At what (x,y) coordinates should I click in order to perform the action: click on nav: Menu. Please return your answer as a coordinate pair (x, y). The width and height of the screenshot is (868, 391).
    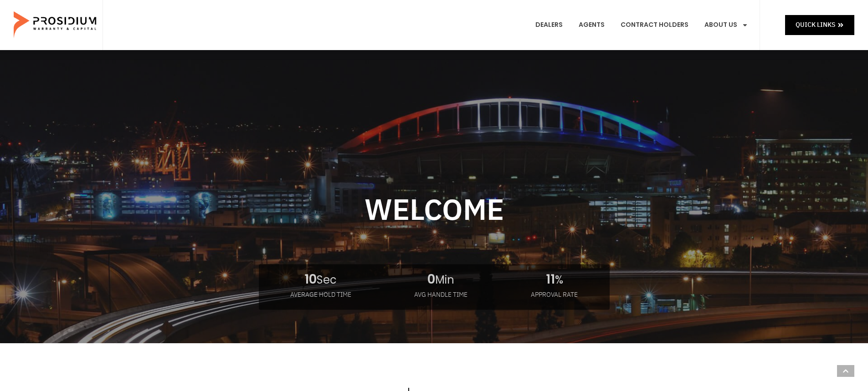
    Looking at the image, I should click on (641, 25).